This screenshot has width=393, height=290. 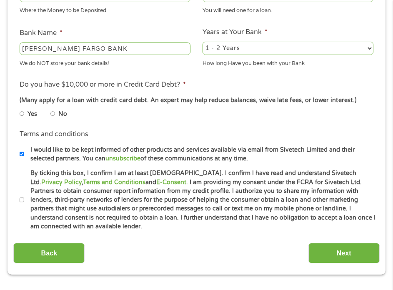 I want to click on div: Where the Money to be Deposited, so click(x=105, y=9).